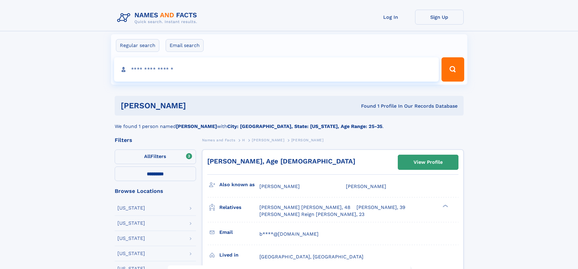 The height and width of the screenshot is (269, 578). Describe the element at coordinates (219, 140) in the screenshot. I see `a: Names and Facts` at that location.